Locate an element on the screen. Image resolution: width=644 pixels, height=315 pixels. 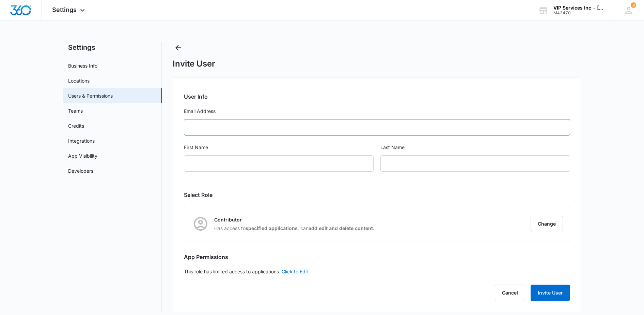
a: App Visibility is located at coordinates (83, 156).